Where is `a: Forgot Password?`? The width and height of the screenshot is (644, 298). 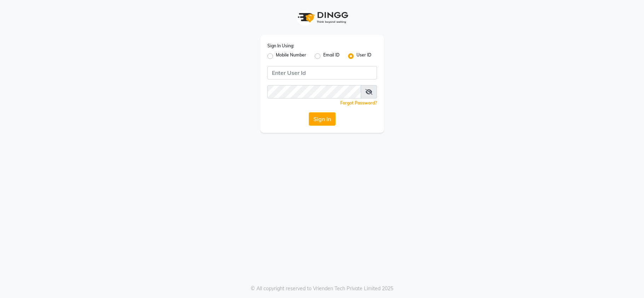
a: Forgot Password? is located at coordinates (359, 103).